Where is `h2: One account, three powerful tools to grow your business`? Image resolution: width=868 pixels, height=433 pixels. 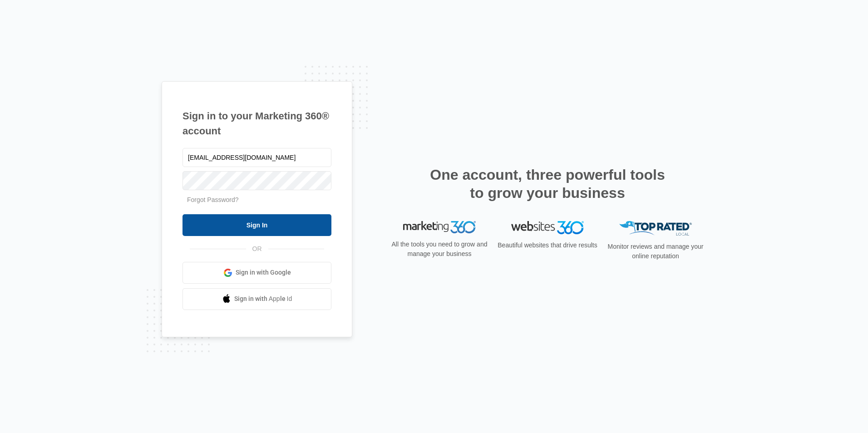 h2: One account, three powerful tools to grow your business is located at coordinates (548, 184).